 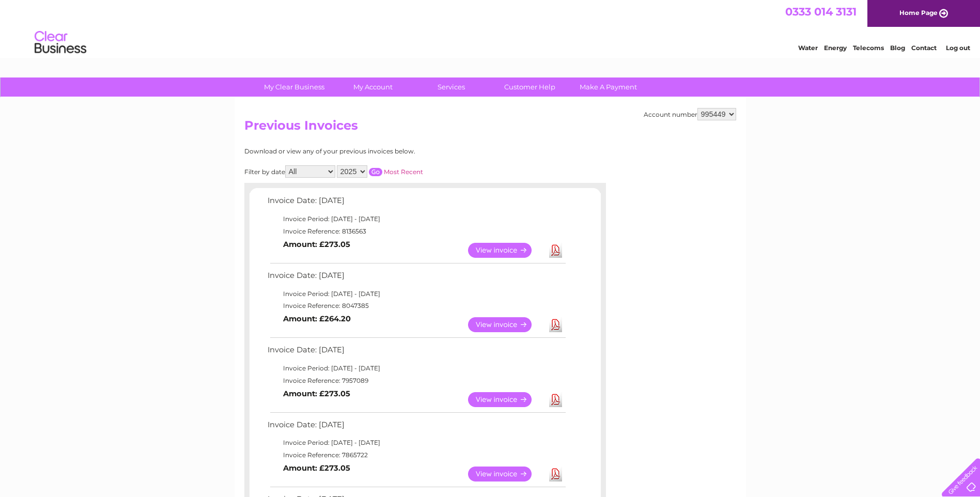 What do you see at coordinates (380, 171) in the screenshot?
I see `div: Filter by date` at bounding box center [380, 171].